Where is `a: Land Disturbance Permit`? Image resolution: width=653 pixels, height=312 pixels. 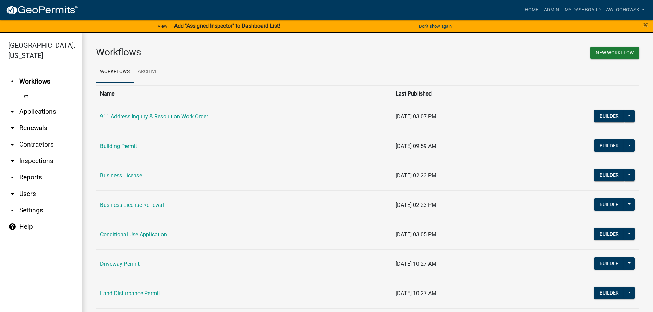 a: Land Disturbance Permit is located at coordinates (130, 293).